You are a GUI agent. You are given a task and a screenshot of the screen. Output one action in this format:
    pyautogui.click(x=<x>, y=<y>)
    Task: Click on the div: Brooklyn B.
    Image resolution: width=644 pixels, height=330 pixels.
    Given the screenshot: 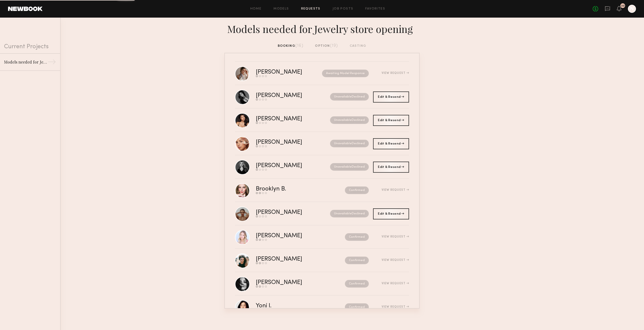 What is the action you would take?
    pyautogui.click(x=286, y=189)
    